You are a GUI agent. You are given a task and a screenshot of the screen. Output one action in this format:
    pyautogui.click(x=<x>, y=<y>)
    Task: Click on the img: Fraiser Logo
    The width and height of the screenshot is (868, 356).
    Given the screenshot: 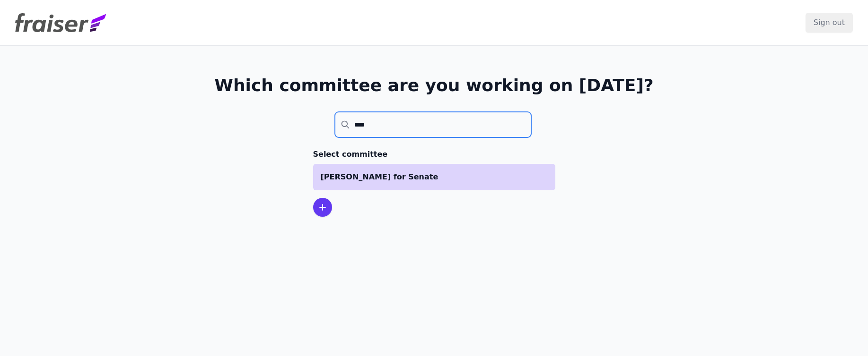 What is the action you would take?
    pyautogui.click(x=60, y=23)
    